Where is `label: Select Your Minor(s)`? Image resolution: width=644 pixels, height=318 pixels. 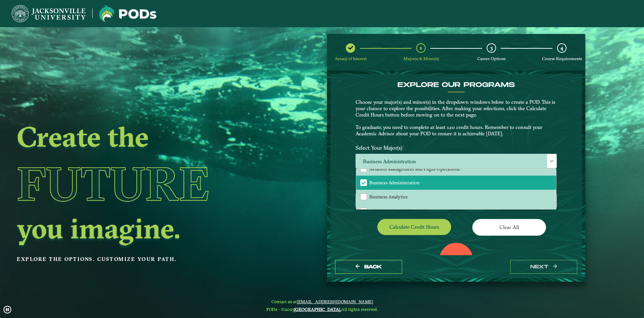 label: Select Your Minor(s) is located at coordinates (456, 187).